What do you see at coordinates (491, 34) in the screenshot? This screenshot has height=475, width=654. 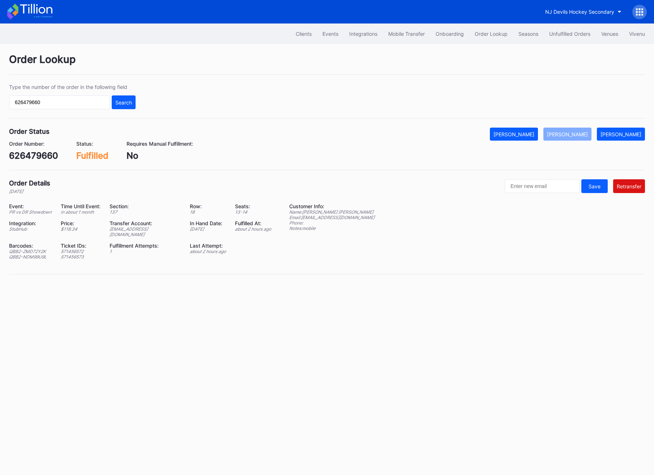 I see `a: Order Lookup` at bounding box center [491, 34].